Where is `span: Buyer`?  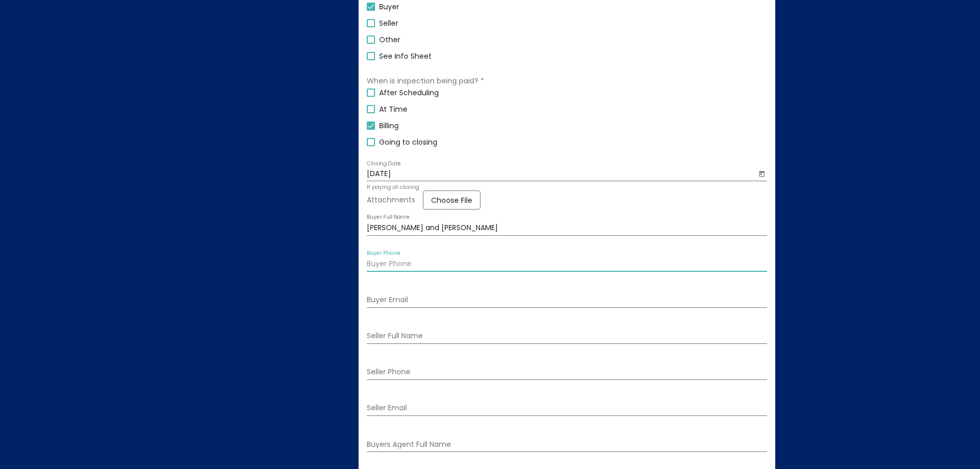 span: Buyer is located at coordinates (389, 7).